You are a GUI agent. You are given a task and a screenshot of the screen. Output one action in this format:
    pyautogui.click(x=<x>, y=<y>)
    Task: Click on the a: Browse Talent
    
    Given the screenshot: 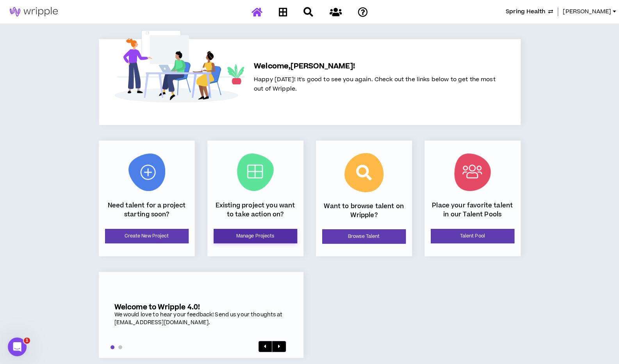 What is the action you would take?
    pyautogui.click(x=364, y=236)
    